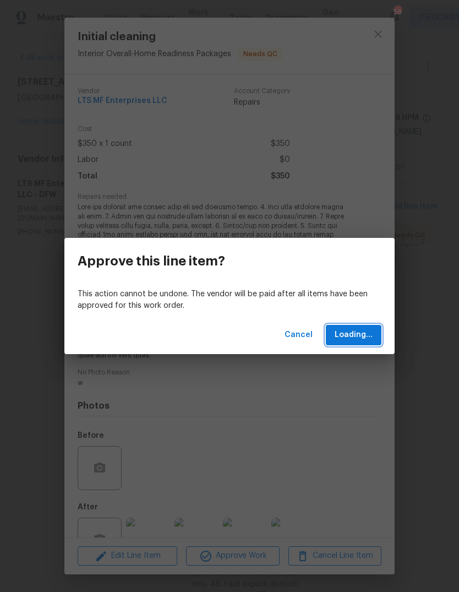  What do you see at coordinates (298, 335) in the screenshot?
I see `span: Cancel` at bounding box center [298, 335].